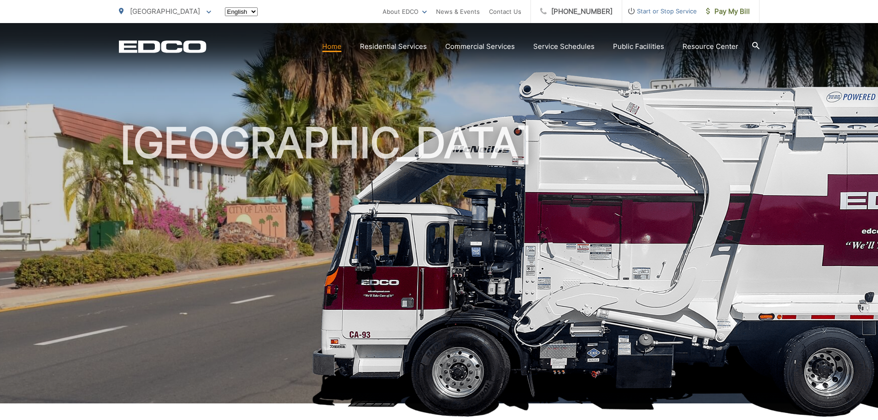  What do you see at coordinates (405, 12) in the screenshot?
I see `a: About EDCO` at bounding box center [405, 12].